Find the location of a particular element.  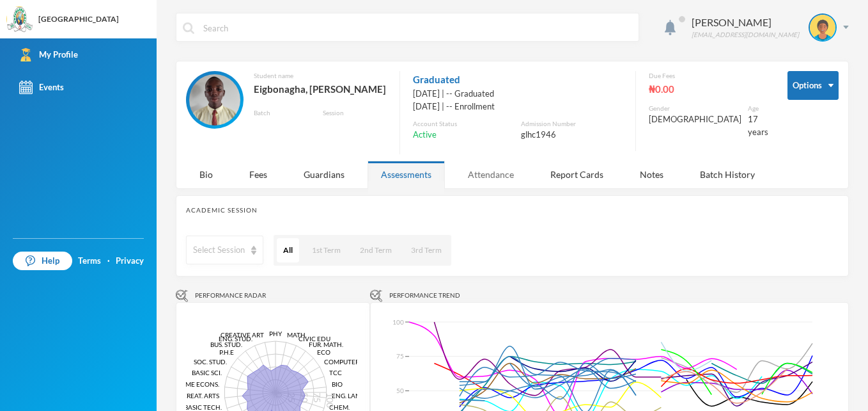

div: ₦0.00 is located at coordinates (708, 89).